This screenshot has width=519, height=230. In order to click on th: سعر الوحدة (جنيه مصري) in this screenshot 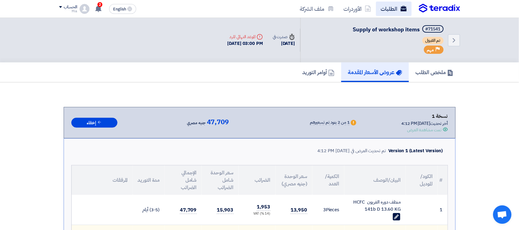, I will do `click(294, 180)`.